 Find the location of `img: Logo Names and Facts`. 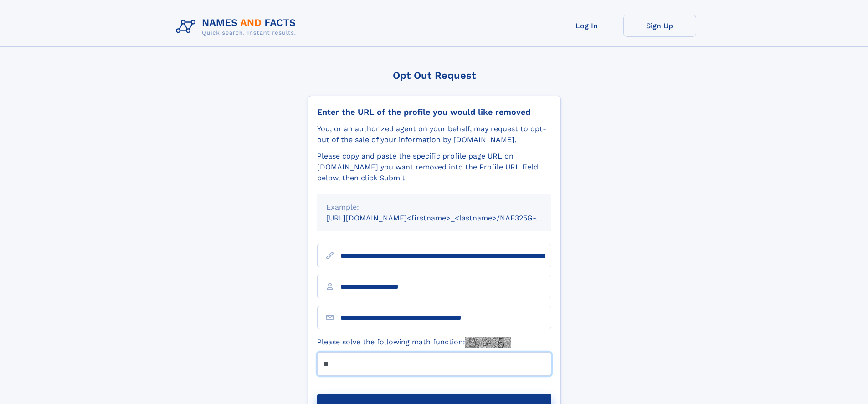

img: Logo Names and Facts is located at coordinates (238, 27).